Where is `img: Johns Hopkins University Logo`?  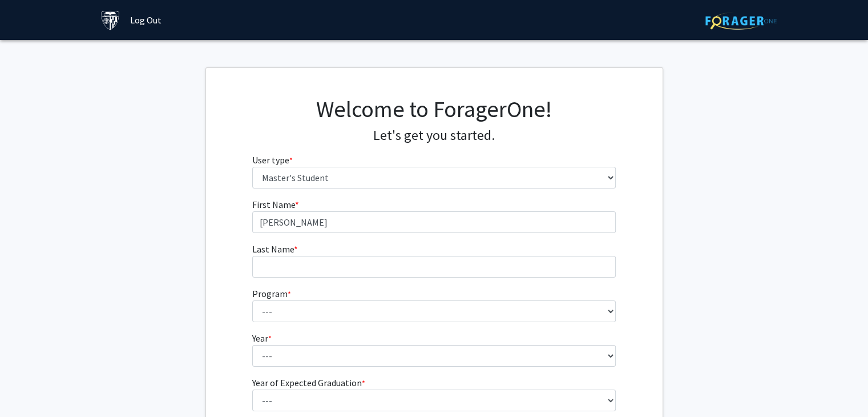
img: Johns Hopkins University Logo is located at coordinates (110, 20).